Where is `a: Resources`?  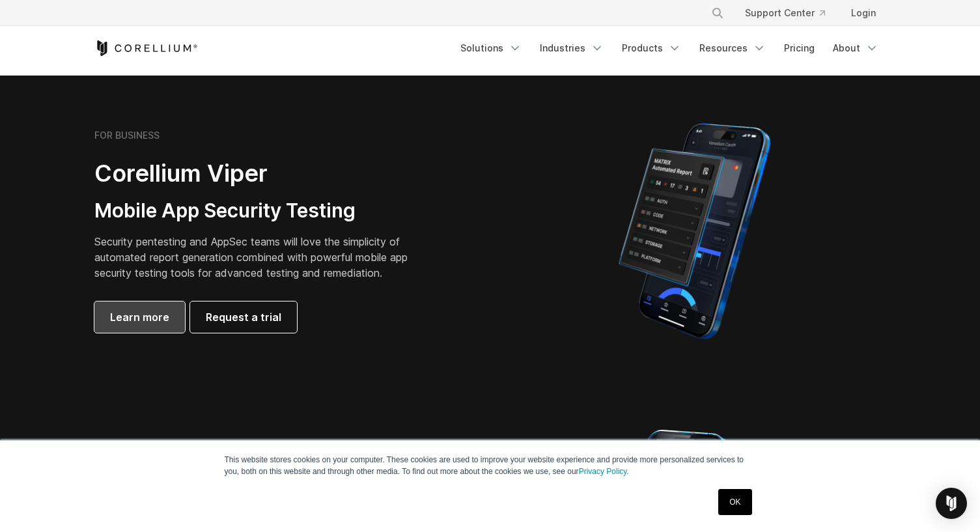
a: Resources is located at coordinates (732, 48).